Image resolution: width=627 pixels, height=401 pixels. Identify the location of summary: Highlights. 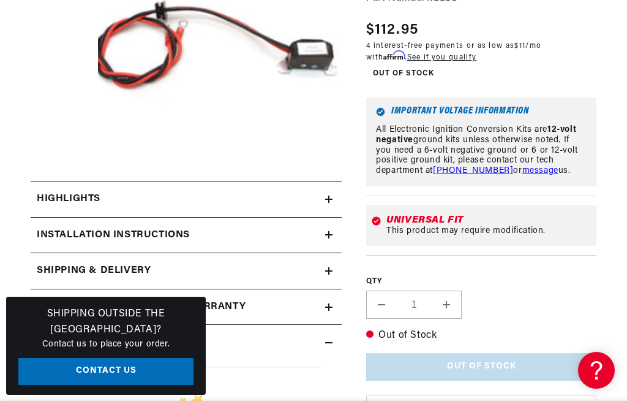
(186, 199).